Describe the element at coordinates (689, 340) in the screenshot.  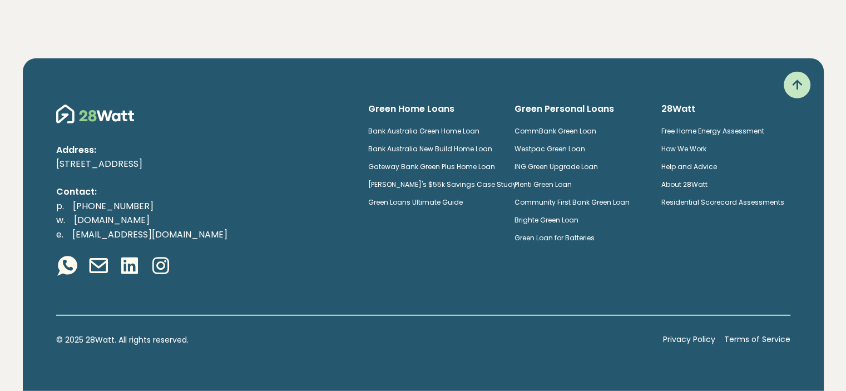
I see `a: Privacy Policy` at that location.